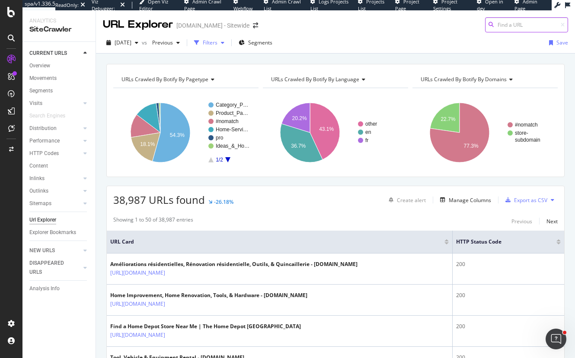  What do you see at coordinates (59, 66) in the screenshot?
I see `a: Overview` at bounding box center [59, 66].